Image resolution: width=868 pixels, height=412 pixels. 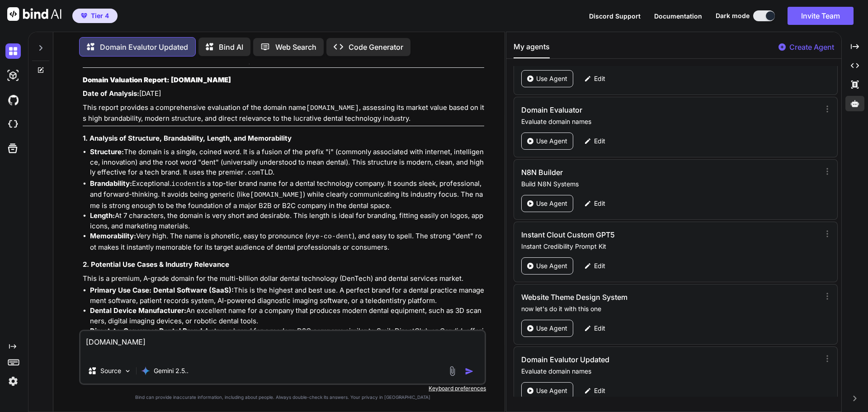 I want to click on p: This report provides a comprehensive evaluation of the domain name , assessing its market value b..., so click(x=283, y=113).